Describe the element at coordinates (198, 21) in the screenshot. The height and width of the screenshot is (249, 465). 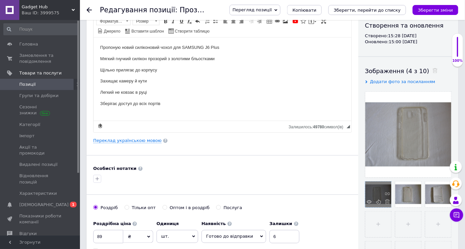
I see `a: Повернути (Ctrl+Z)` at that location.